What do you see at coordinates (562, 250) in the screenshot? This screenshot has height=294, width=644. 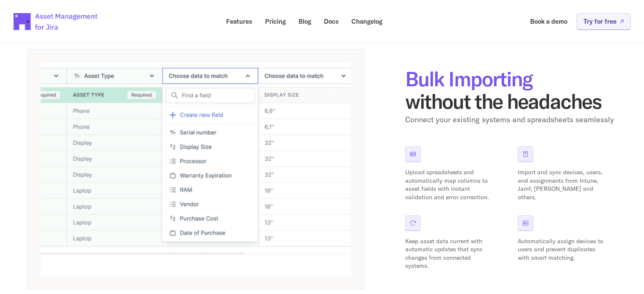 I see `p: Automatically assign devices to users and prevent duplicates with smart matching.` at bounding box center [562, 250].